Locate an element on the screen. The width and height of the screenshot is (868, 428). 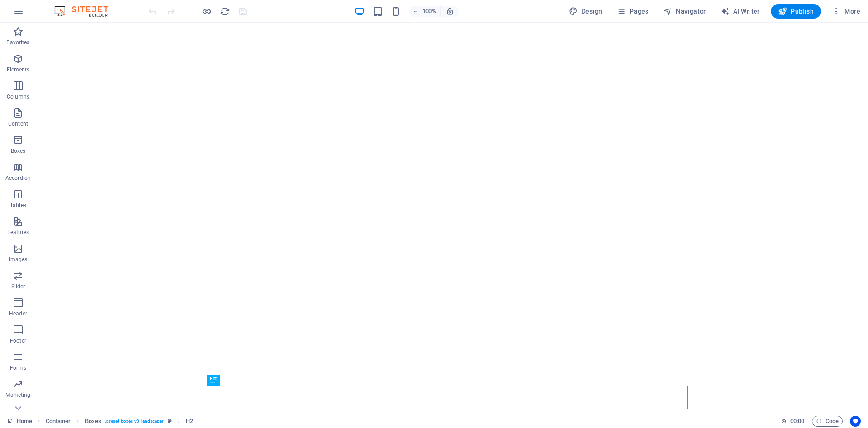
span: . preset-boxes-v3-landscaper is located at coordinates (134, 422).